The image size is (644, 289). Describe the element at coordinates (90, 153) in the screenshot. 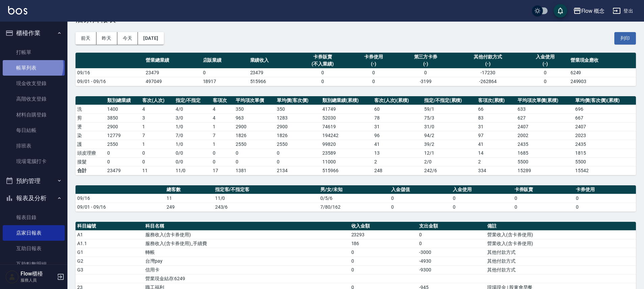

I see `td: 頭皮理療` at that location.